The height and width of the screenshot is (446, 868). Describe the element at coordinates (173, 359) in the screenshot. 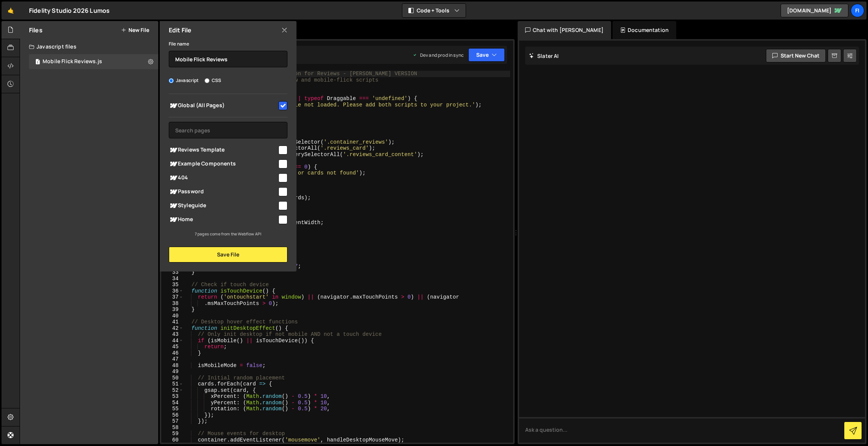

I see `div: 47` at that location.